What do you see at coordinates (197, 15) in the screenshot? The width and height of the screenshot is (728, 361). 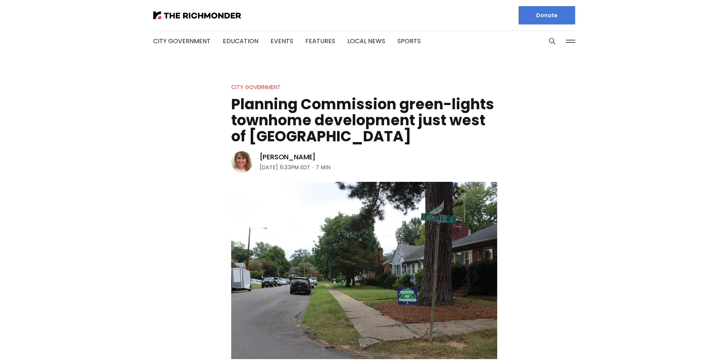 I see `img: The Richmonder` at bounding box center [197, 15].